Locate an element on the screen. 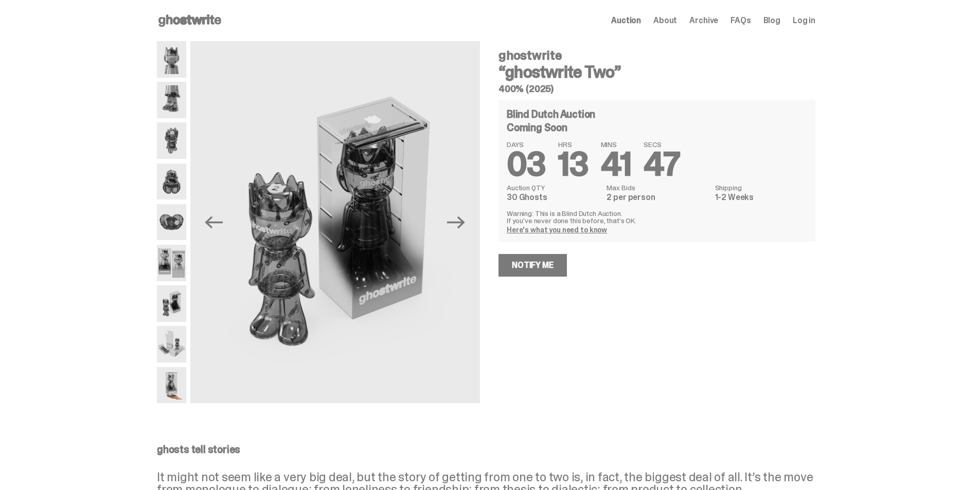 This screenshot has height=490, width=980. a: Blog is located at coordinates (771, 21).